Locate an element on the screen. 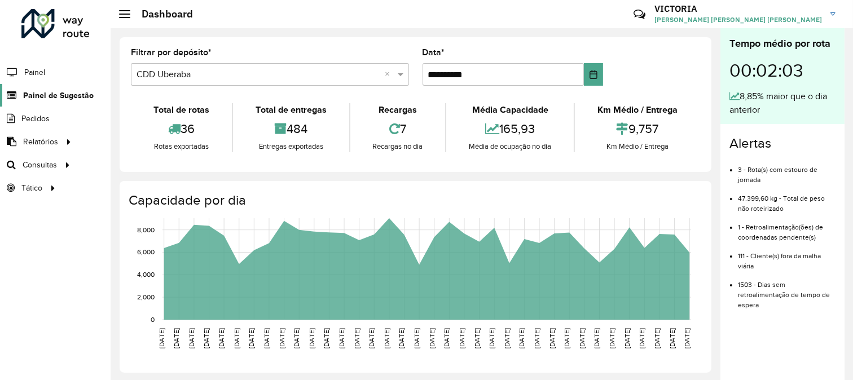  span: Pedidos is located at coordinates (36, 119).